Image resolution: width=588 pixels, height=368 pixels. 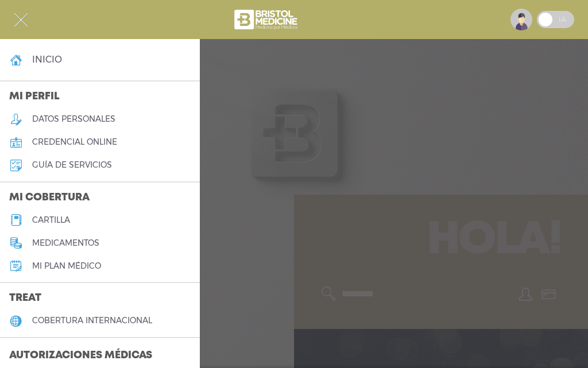 I want to click on img: profile-placeholder.svg, so click(x=522, y=20).